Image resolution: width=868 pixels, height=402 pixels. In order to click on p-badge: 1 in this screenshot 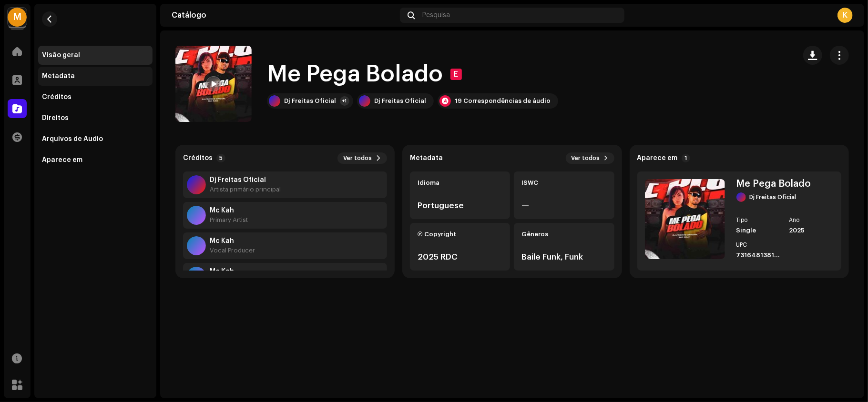, I will do `click(686, 158)`.